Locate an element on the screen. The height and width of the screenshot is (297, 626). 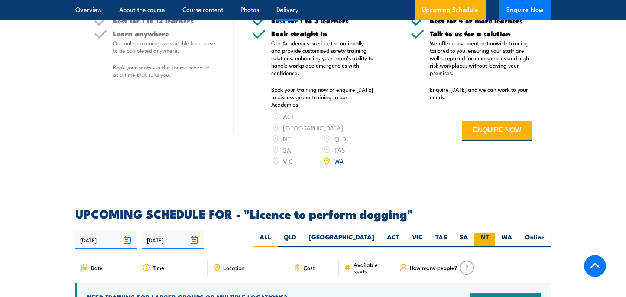
label: QLD is located at coordinates (290, 240).